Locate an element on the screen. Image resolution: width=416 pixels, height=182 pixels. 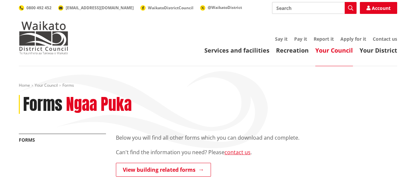
a: Contact us is located at coordinates (385, 39).